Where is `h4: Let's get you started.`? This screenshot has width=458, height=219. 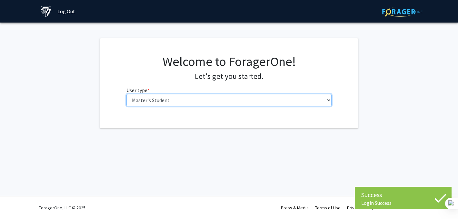 h4: Let's get you started. is located at coordinates (229, 76).